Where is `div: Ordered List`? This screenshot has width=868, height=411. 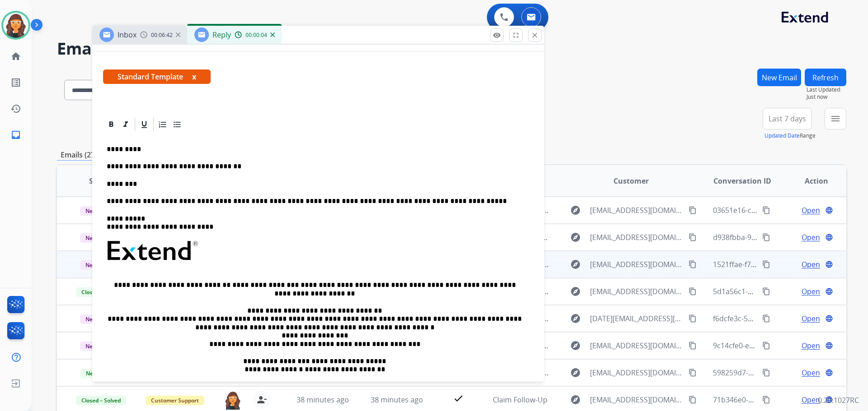
div: Ordered List is located at coordinates (162, 124).